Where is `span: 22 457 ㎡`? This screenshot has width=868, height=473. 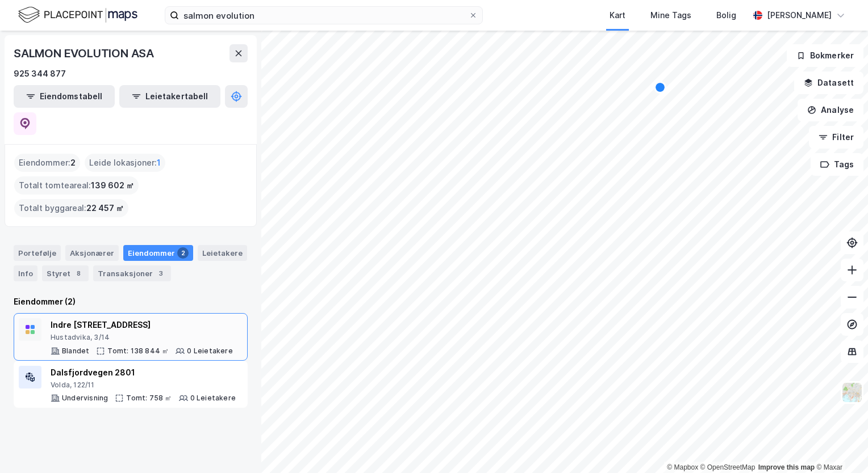
span: 22 457 ㎡ is located at coordinates (105, 208).